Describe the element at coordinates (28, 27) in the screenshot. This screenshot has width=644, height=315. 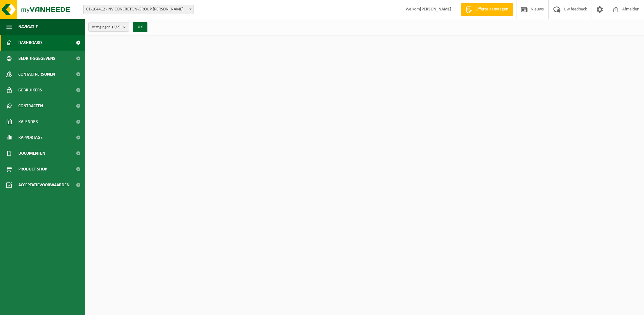
I see `span: Navigatie` at that location.